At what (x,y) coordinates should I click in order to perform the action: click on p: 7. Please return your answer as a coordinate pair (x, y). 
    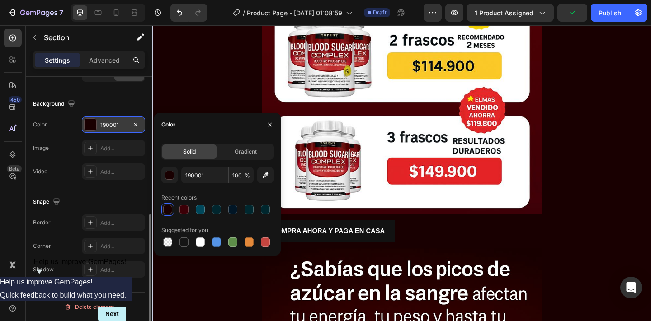
    Looking at the image, I should click on (61, 13).